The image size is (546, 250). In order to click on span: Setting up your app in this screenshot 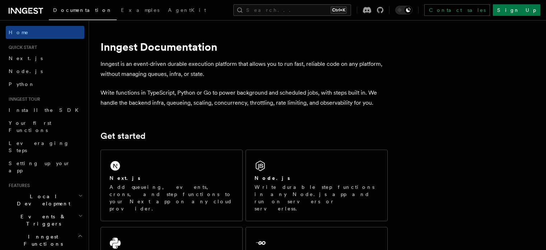, I will do `click(40, 167)`.